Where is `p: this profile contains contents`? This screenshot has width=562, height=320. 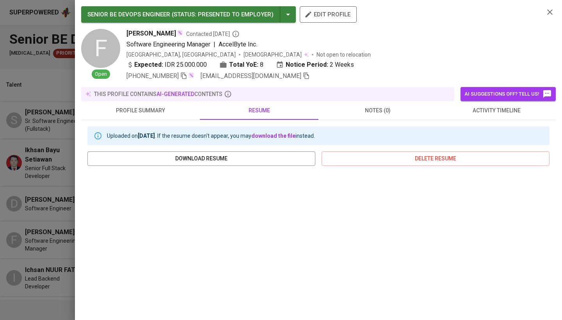
p: this profile contains contents is located at coordinates (158, 94).